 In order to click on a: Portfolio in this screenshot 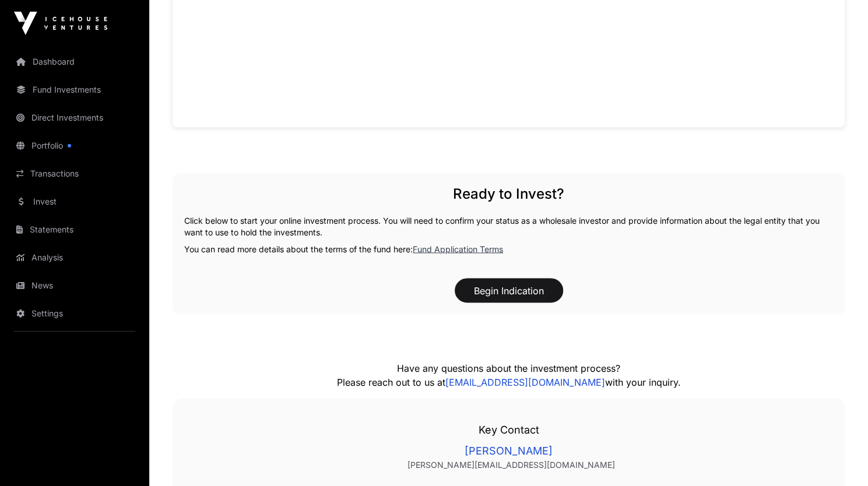, I will do `click(75, 145)`.